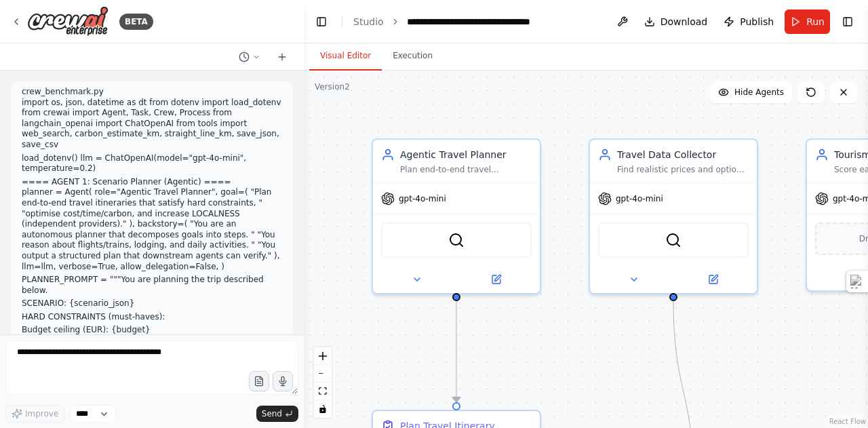 The image size is (868, 428). Describe the element at coordinates (323, 409) in the screenshot. I see `button: toggle interactivity` at that location.